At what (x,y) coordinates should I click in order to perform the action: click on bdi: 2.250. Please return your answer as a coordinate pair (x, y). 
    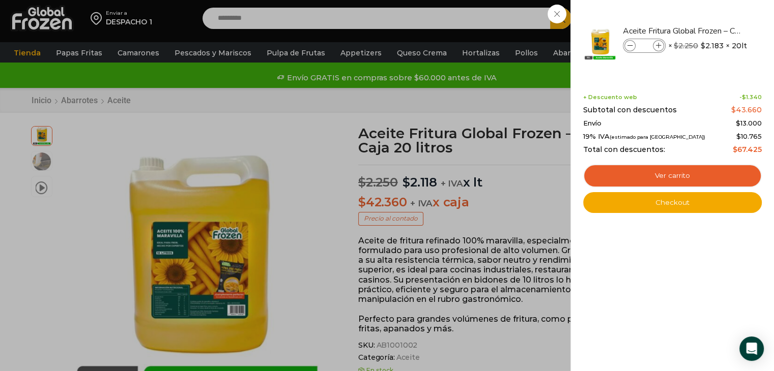
    Looking at the image, I should click on (686, 46).